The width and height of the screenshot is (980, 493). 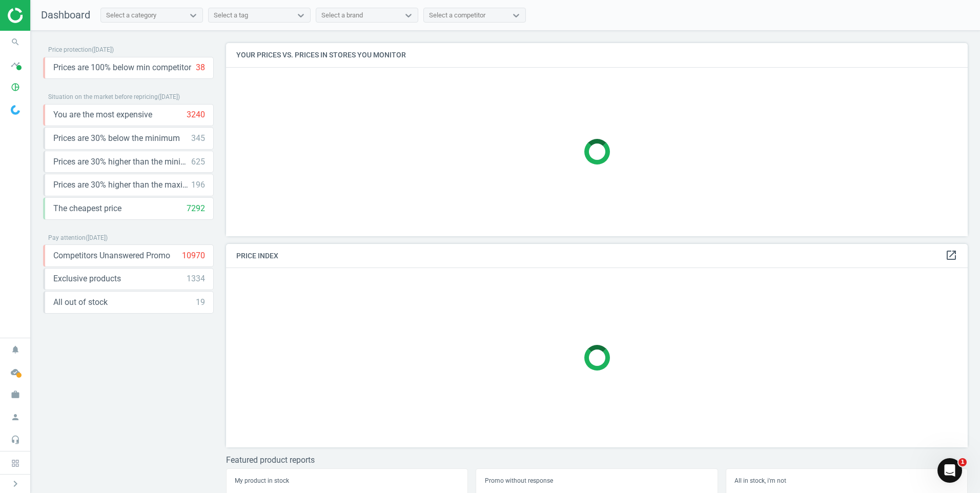 What do you see at coordinates (15, 484) in the screenshot?
I see `button: chevron_right` at bounding box center [15, 484].